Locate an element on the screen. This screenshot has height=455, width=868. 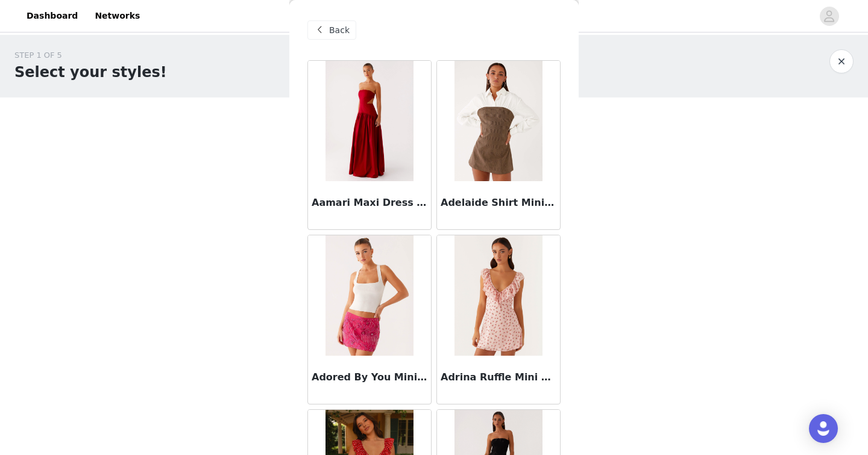
h1: Select your styles! is located at coordinates (91, 72).